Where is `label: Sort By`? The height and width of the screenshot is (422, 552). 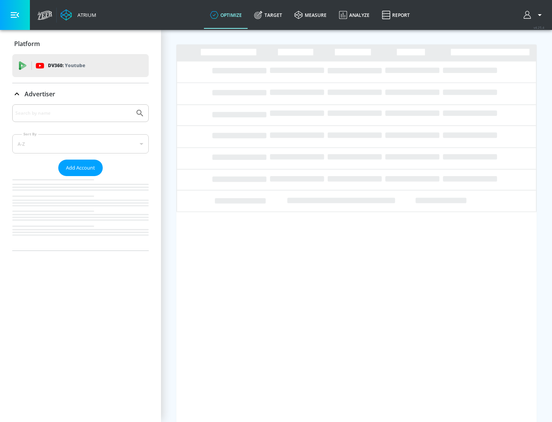
label: Sort By is located at coordinates (30, 134).